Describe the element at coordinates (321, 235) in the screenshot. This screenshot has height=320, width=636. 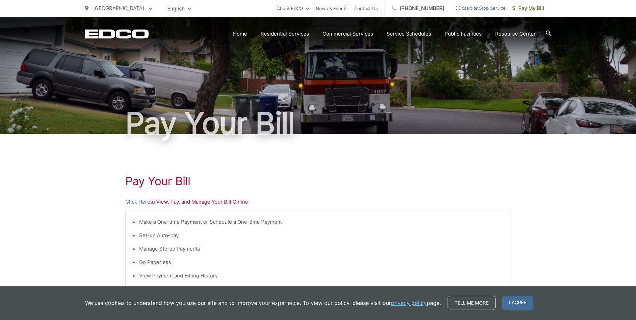
I see `li: Set-up Auto-pay` at that location.